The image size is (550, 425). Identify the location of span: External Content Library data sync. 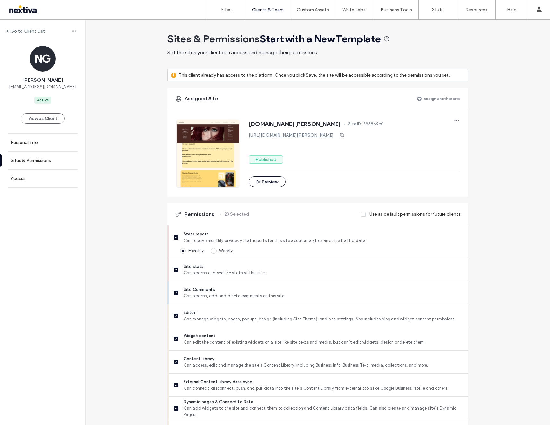
(323, 382).